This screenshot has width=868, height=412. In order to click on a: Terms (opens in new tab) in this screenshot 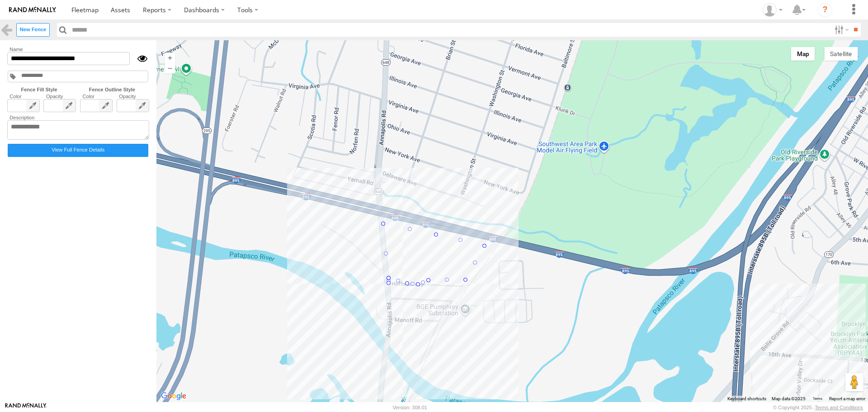, I will do `click(818, 399)`.